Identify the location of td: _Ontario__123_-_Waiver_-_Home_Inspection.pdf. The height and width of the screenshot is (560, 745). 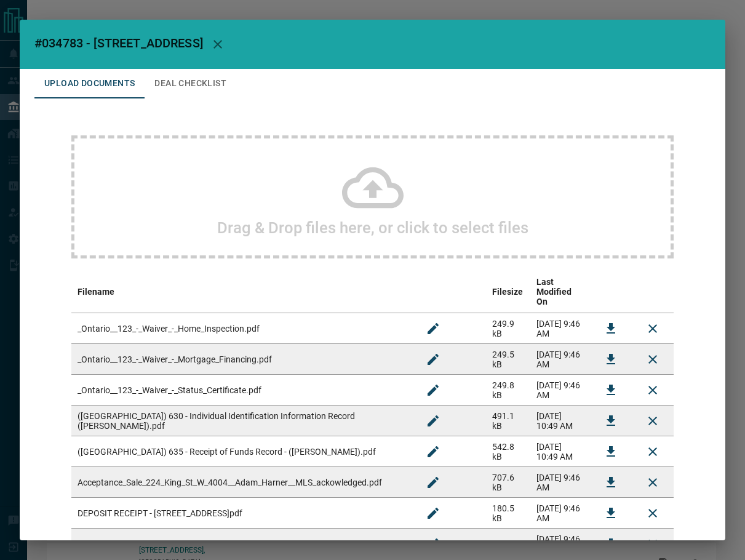
(242, 329).